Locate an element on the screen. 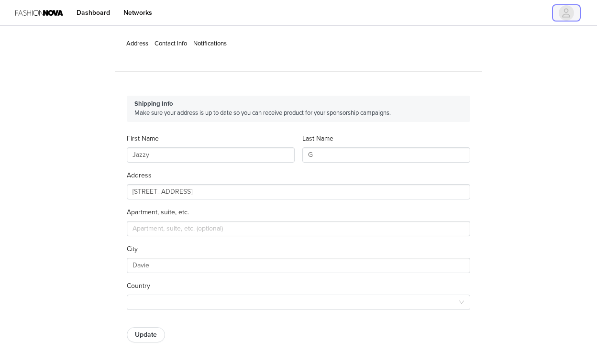 This screenshot has height=364, width=597. label: First Name is located at coordinates (142, 138).